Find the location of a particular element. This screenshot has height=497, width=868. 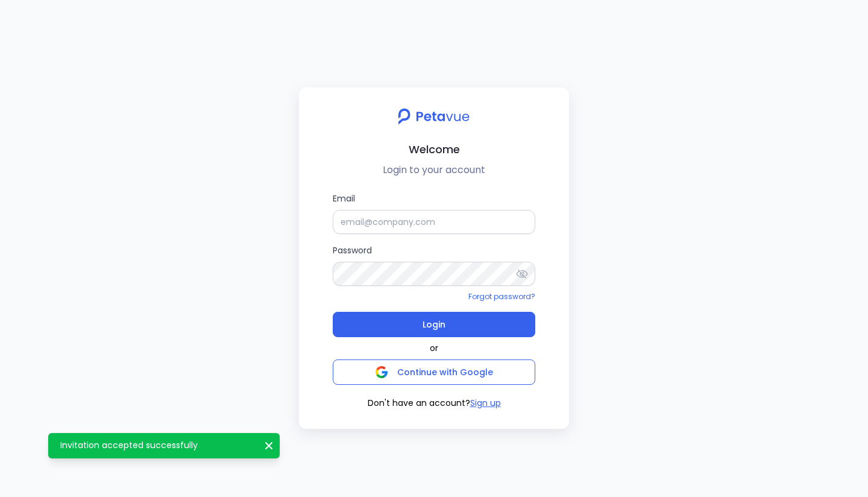

button: Continue with Google is located at coordinates (434, 372).